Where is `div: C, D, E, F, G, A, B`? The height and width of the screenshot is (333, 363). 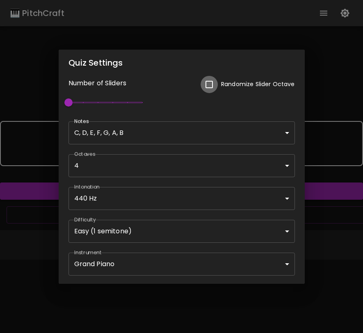
div: C, D, E, F, G, A, B is located at coordinates (182, 133).